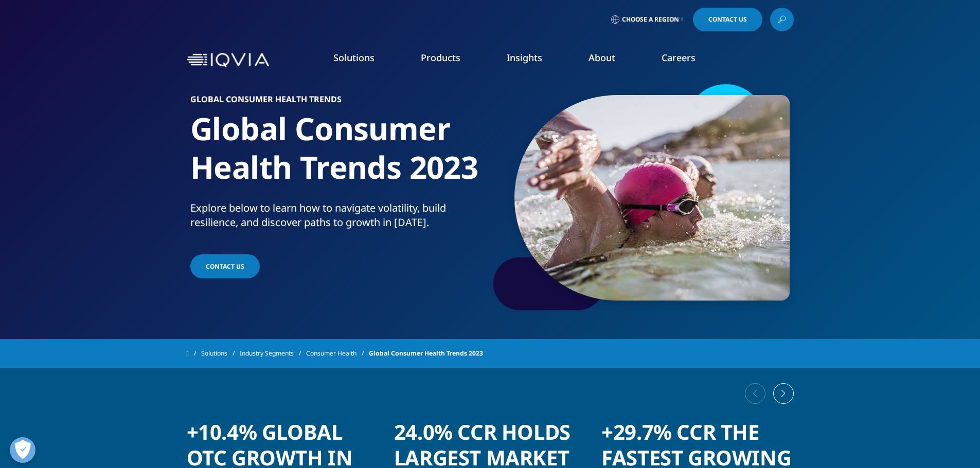  Describe the element at coordinates (338, 155) in the screenshot. I see `h1: Global Consumer Health Trends 2023` at that location.